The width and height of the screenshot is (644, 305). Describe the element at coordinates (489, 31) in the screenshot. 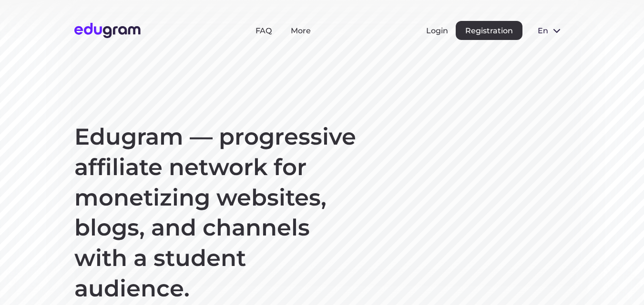

I see `button: Registration` at that location.